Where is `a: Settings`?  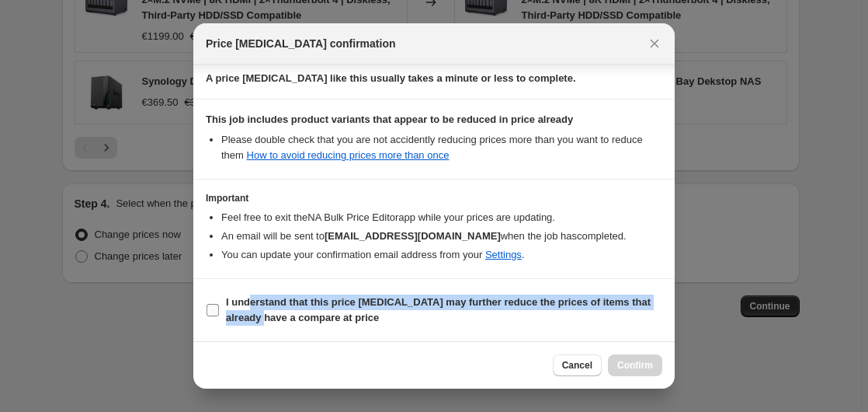
a: Settings is located at coordinates (503, 254).